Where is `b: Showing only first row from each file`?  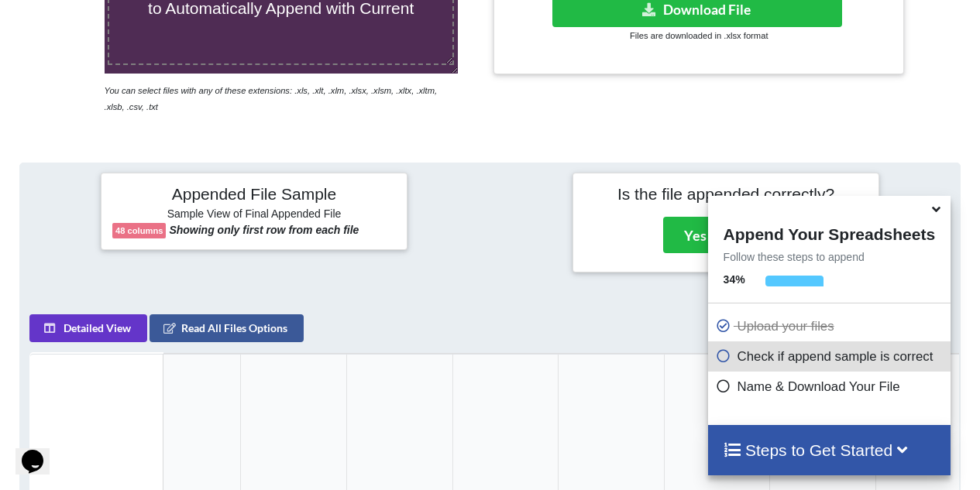
b: Showing only first row from each file is located at coordinates (263, 230).